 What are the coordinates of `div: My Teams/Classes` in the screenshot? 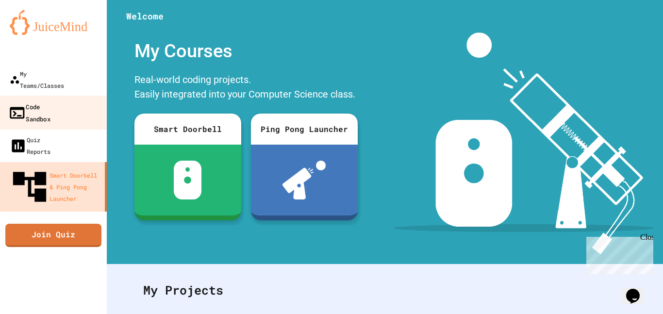 It's located at (37, 80).